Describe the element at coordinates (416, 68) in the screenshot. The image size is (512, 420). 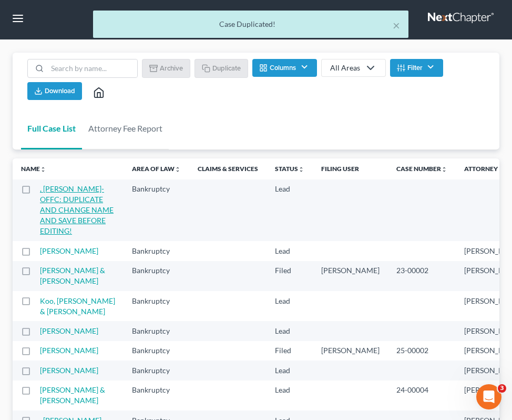
I see `button: Filter` at that location.